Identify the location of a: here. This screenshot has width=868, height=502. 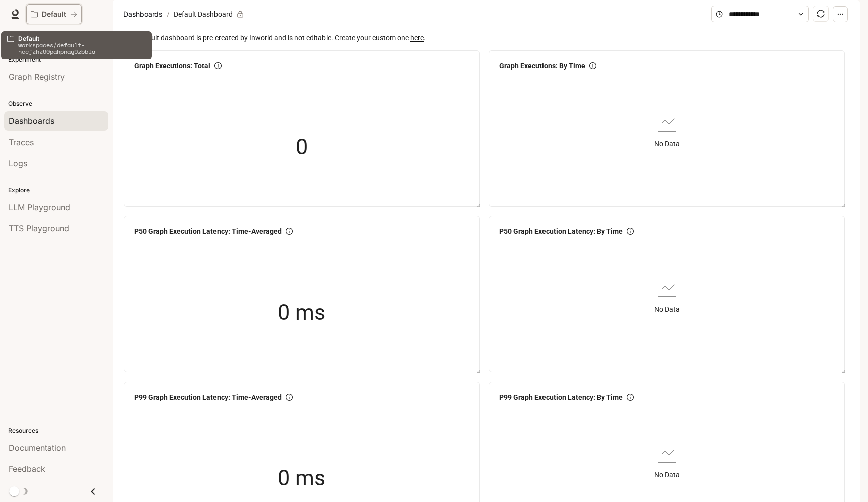
(417, 38).